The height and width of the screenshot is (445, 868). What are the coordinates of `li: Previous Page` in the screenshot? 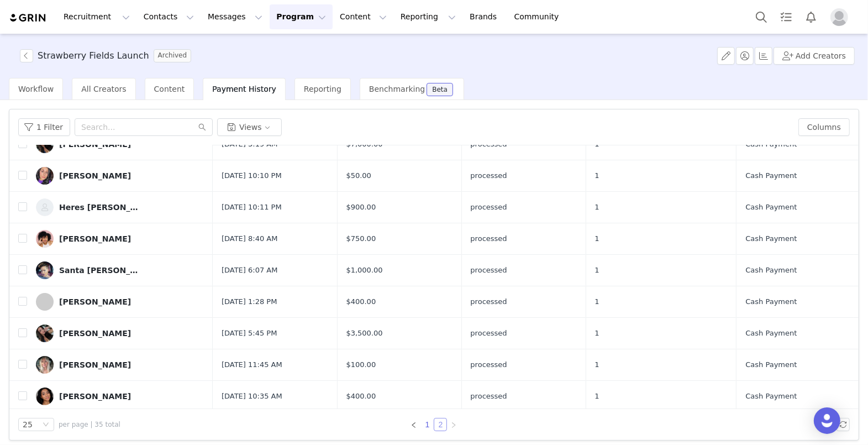 It's located at (414, 425).